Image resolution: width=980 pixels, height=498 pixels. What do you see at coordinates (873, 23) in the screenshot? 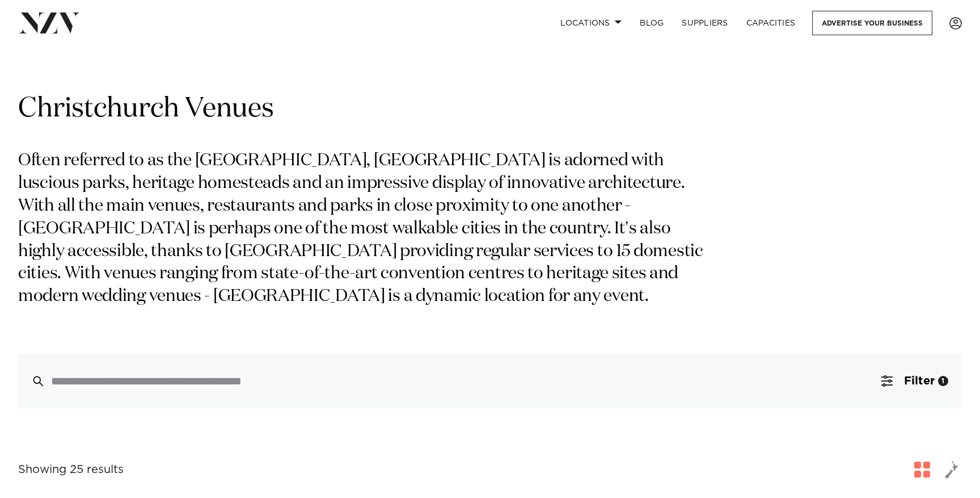
I see `a: Advertise your business` at bounding box center [873, 23].